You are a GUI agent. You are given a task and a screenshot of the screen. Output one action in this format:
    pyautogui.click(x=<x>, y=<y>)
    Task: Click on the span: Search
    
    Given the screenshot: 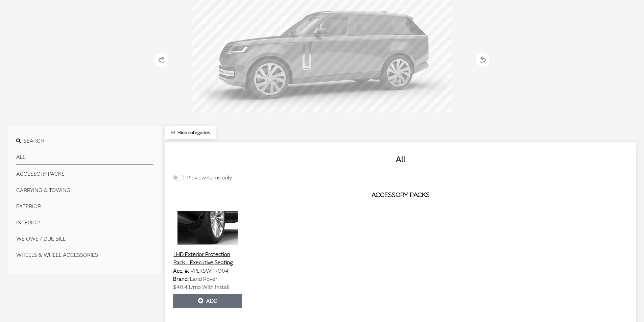 What is the action you would take?
    pyautogui.click(x=34, y=141)
    